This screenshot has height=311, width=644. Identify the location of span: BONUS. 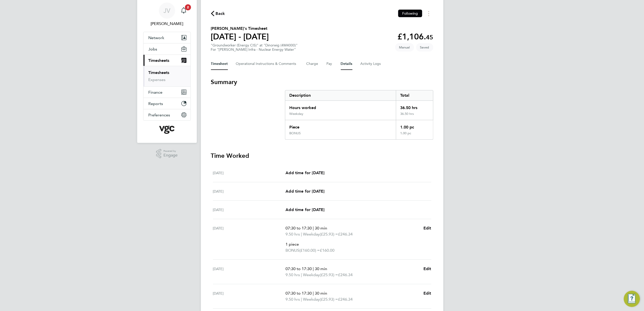
(292, 251).